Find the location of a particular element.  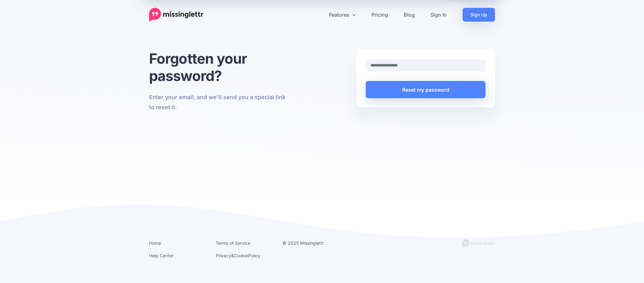

a: Features is located at coordinates (342, 15).